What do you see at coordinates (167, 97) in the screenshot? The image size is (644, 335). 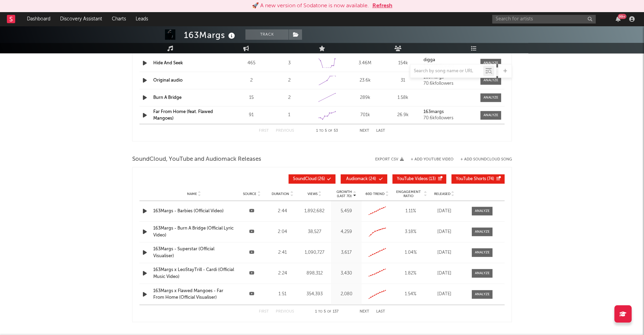 I see `a: Burn A Bridge` at bounding box center [167, 97].